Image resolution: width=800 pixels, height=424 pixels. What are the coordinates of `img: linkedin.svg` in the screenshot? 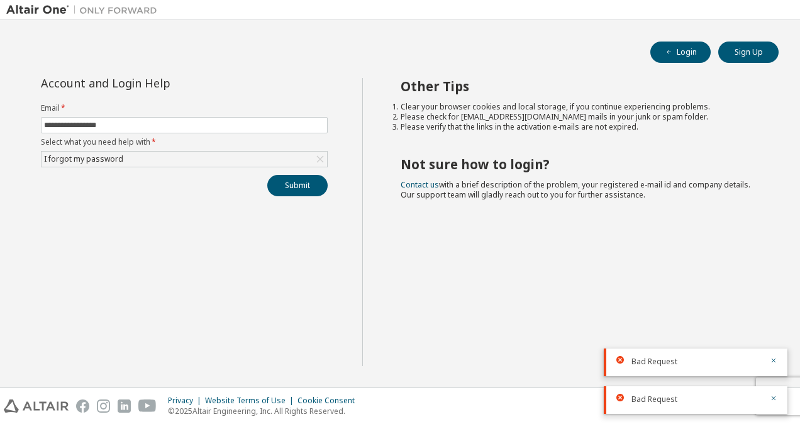 It's located at (124, 406).